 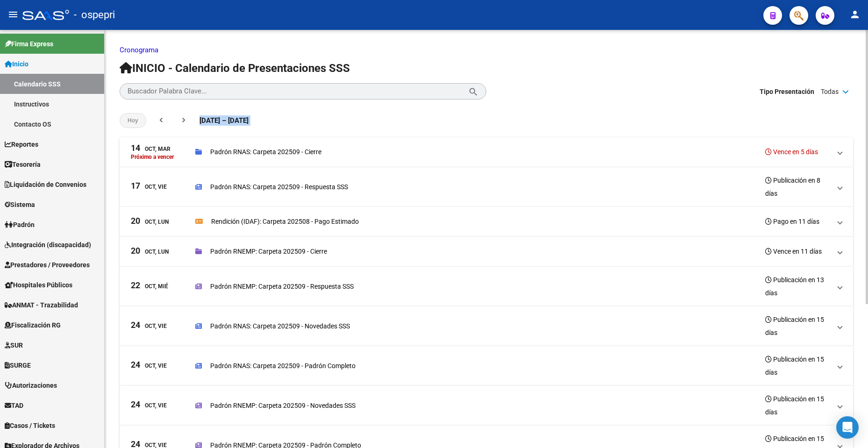 I want to click on div: Open Intercom Messenger, so click(x=847, y=427).